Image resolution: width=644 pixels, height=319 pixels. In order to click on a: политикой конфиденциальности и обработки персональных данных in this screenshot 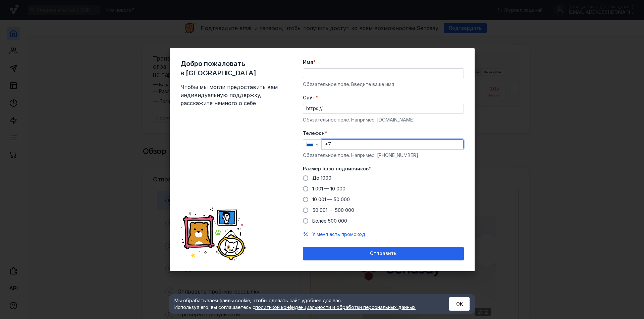, I will do `click(336, 307)`.